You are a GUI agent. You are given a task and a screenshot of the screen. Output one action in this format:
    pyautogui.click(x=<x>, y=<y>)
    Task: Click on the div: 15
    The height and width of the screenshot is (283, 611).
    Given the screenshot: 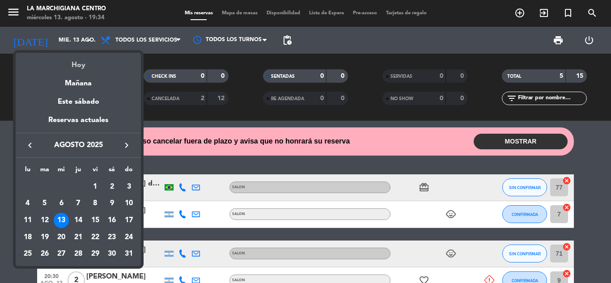 What is the action you would take?
    pyautogui.click(x=95, y=220)
    